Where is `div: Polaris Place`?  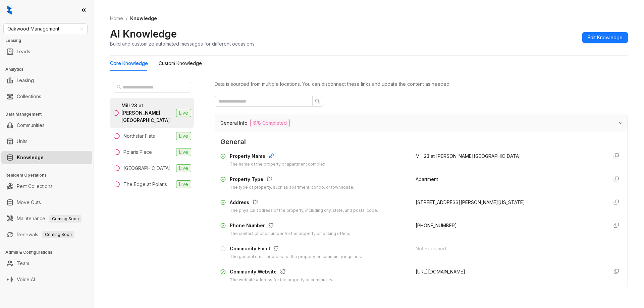
div: Polaris Place is located at coordinates (138, 152).